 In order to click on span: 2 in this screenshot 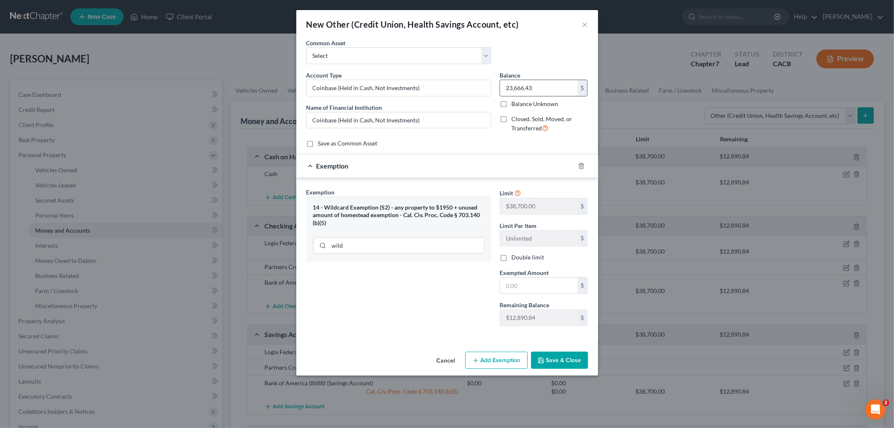, I will do `click(886, 403)`.